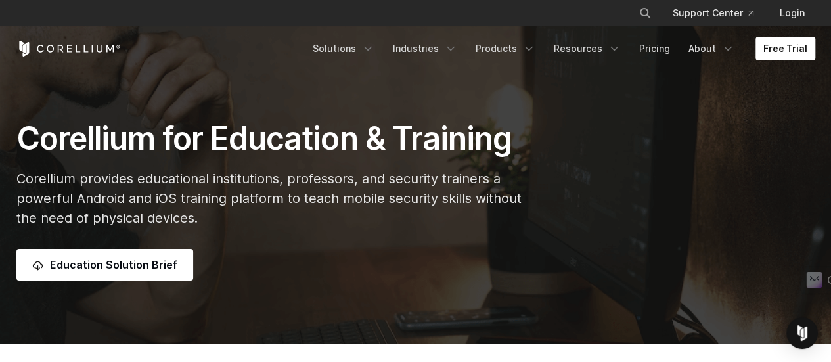  What do you see at coordinates (802, 333) in the screenshot?
I see `div: Open Intercom Messenger` at bounding box center [802, 333].